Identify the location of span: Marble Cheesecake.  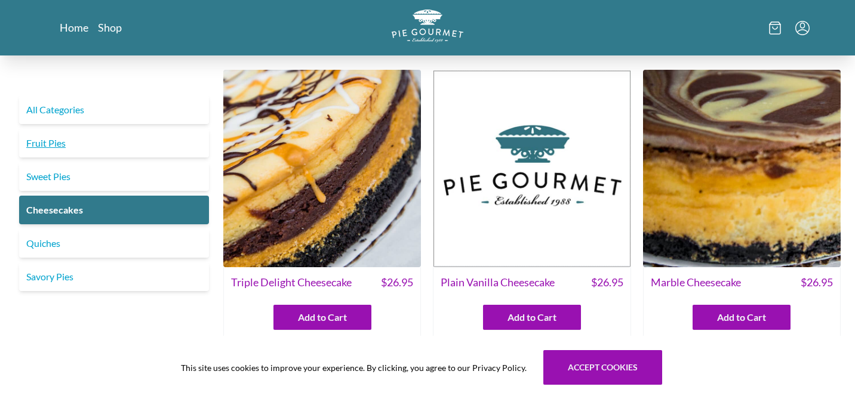
(696, 282).